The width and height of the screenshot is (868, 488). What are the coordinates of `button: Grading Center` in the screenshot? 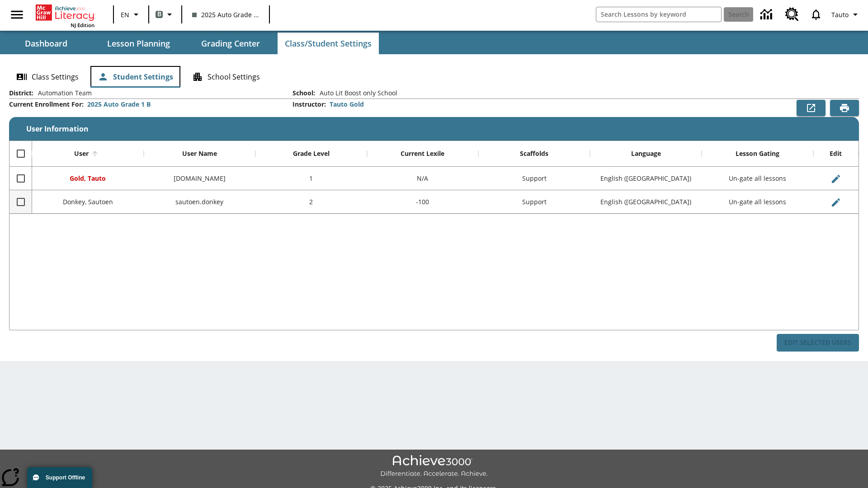 It's located at (230, 43).